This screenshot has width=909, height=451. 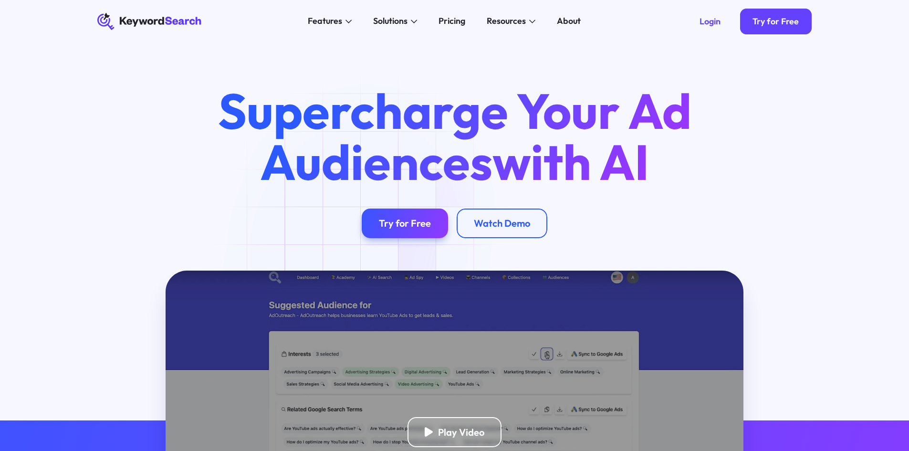 I want to click on a: Login, so click(x=710, y=21).